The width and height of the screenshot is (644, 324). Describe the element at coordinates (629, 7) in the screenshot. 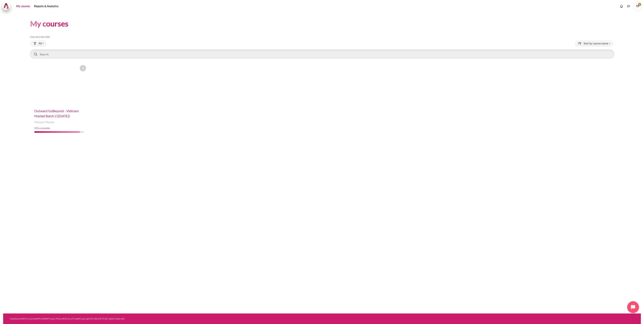

I see `button: Languages` at that location.